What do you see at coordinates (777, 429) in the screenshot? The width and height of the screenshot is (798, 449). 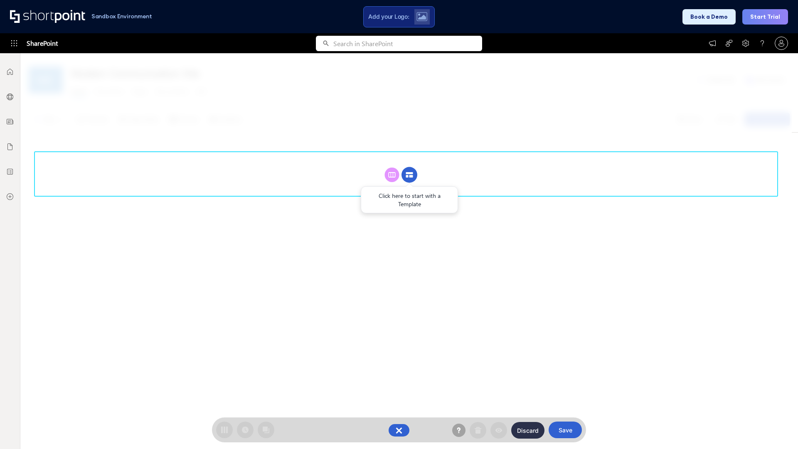 I see `div: Chat Widget` at bounding box center [777, 429].